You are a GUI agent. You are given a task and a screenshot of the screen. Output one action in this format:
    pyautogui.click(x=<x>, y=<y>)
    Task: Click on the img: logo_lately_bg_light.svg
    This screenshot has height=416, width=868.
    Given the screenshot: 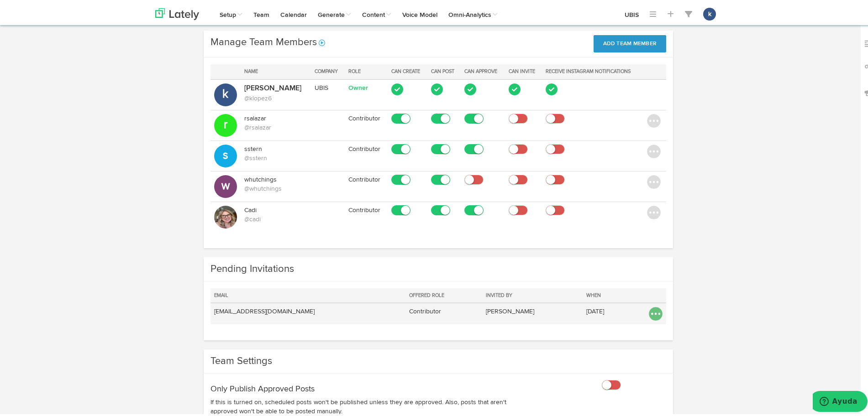 What is the action you would take?
    pyautogui.click(x=177, y=12)
    